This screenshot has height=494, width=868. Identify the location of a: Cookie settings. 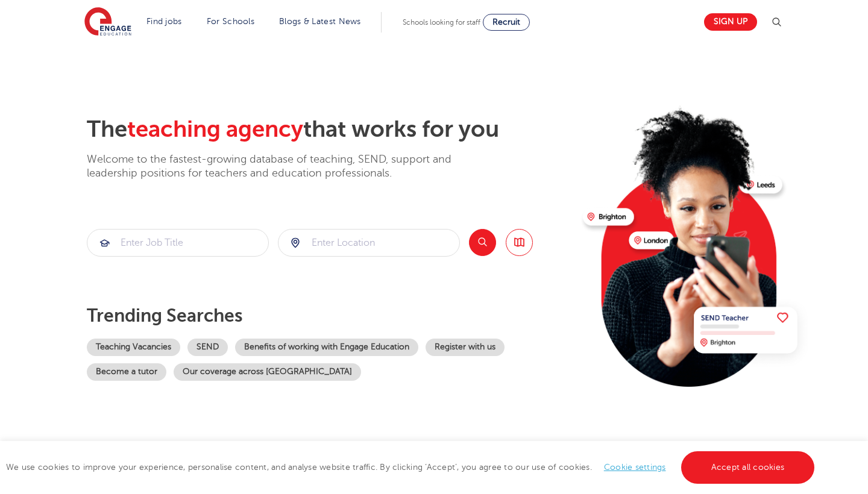
(635, 467).